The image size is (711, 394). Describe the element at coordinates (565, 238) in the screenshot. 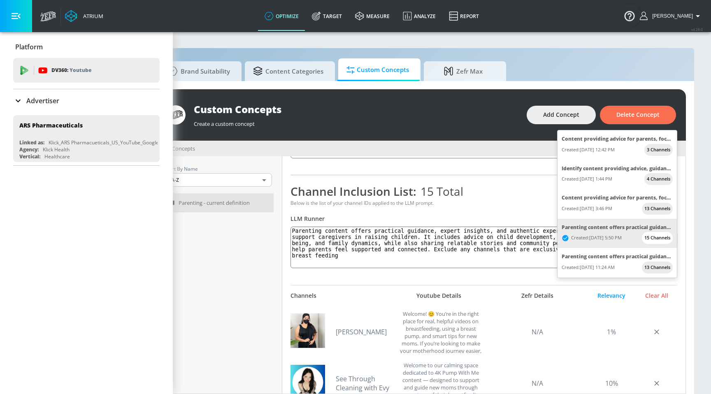

I see `div: This is the active iteration` at that location.